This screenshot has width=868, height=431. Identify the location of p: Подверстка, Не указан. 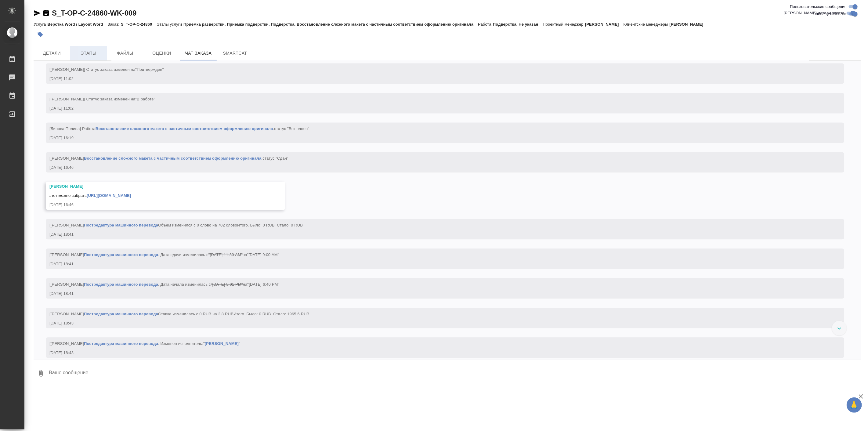
(518, 25).